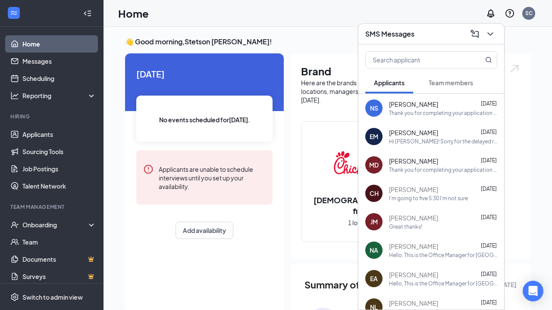 The image size is (552, 310). I want to click on h1: Home, so click(133, 13).